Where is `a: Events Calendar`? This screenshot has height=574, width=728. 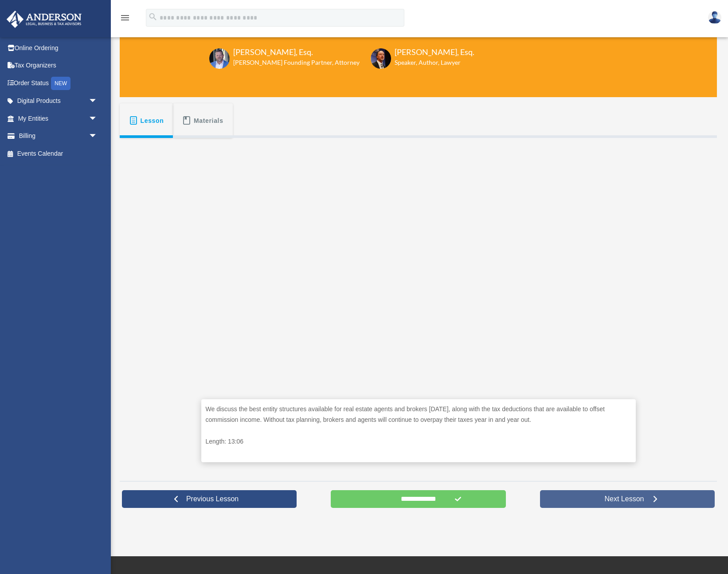
a: Events Calendar is located at coordinates (59, 154).